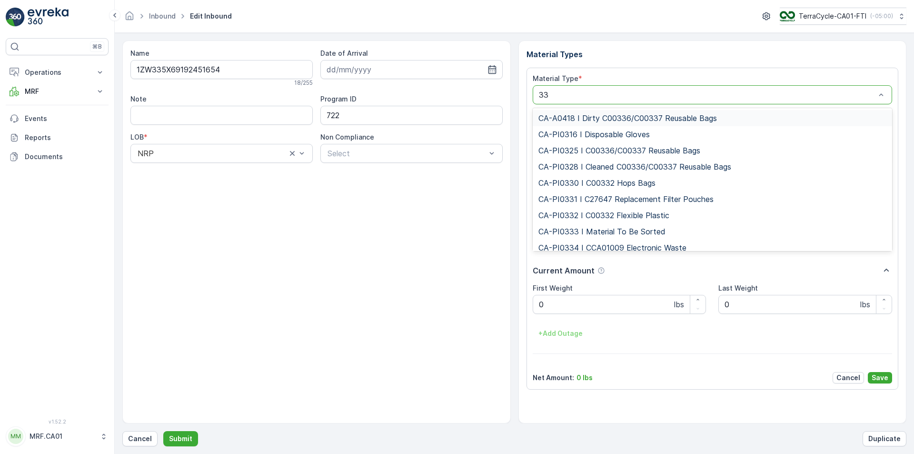 This screenshot has height=454, width=914. What do you see at coordinates (628, 118) in the screenshot?
I see `span: CA-A0418 I Dirty C00336/C00337 Reusable Bags` at bounding box center [628, 118].